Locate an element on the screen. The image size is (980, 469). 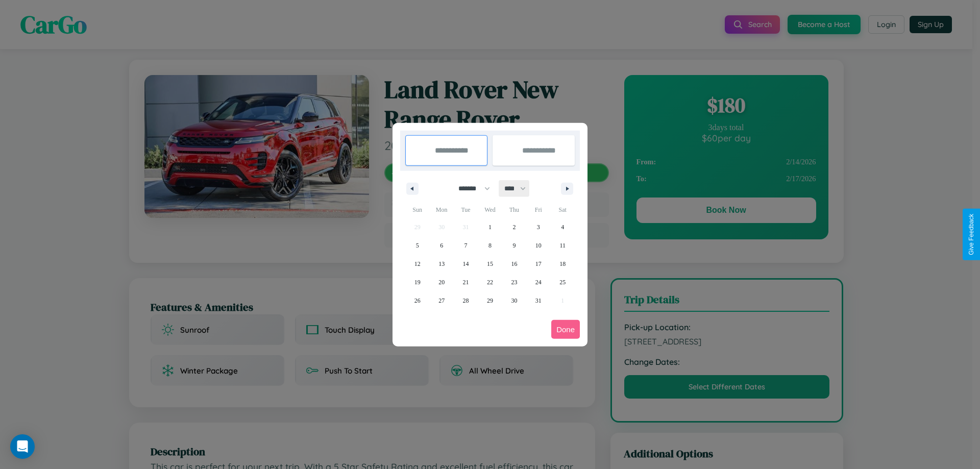
span: 18 is located at coordinates (562, 264).